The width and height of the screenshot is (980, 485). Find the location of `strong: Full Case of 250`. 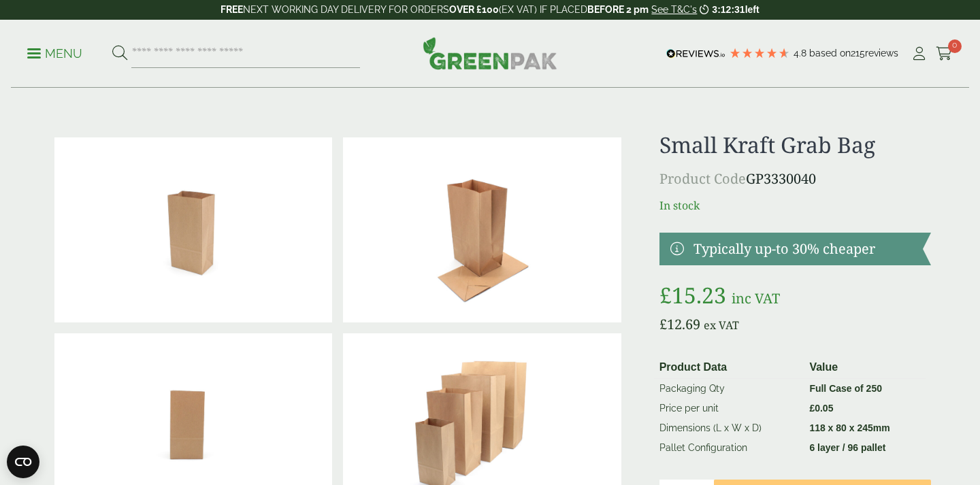

strong: Full Case of 250 is located at coordinates (845, 389).